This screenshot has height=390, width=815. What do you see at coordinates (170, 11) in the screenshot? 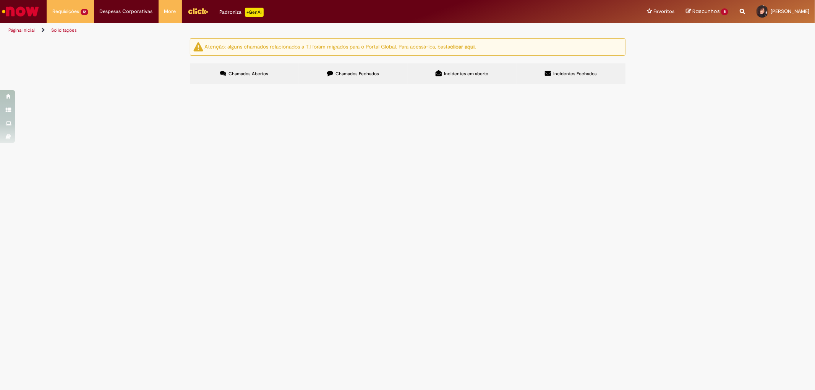
I see `span: More` at bounding box center [170, 11].